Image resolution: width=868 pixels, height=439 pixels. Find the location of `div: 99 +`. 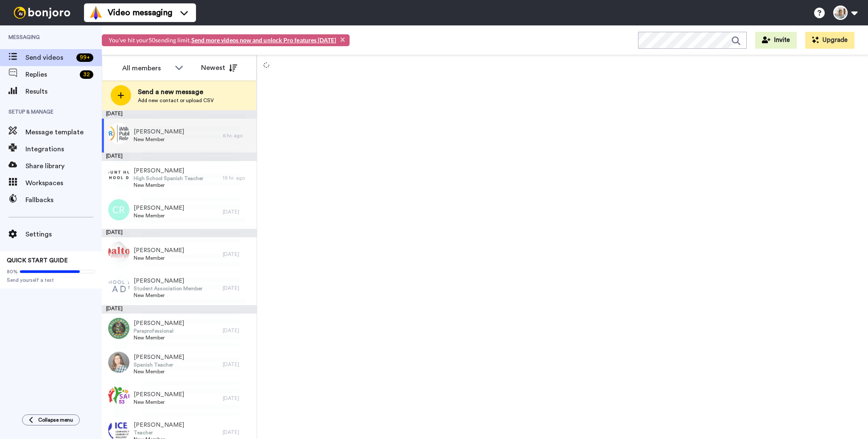

div: 99 + is located at coordinates (85, 58).